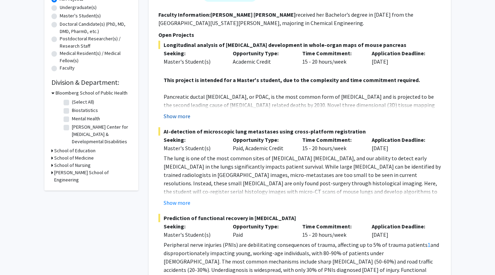 The width and height of the screenshot is (495, 275). Describe the element at coordinates (96, 42) in the screenshot. I see `label: Postdoctoral Researcher(s) / Research Staff` at that location.